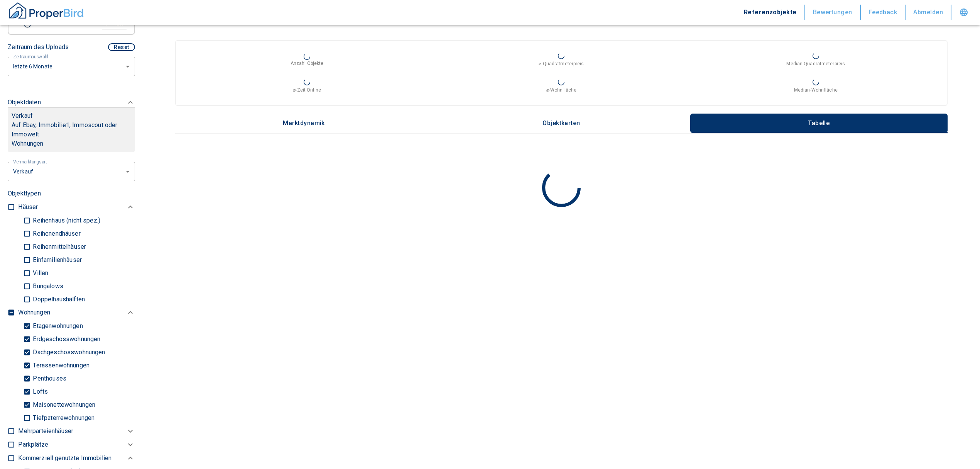 This screenshot has width=980, height=469. Describe the element at coordinates (58, 299) in the screenshot. I see `p: Doppelhaushälften` at that location.